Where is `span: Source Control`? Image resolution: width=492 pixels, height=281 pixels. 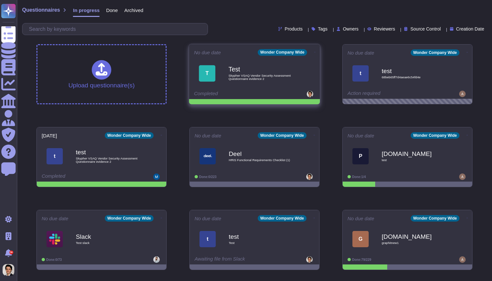 span: Source Control is located at coordinates (425, 29).